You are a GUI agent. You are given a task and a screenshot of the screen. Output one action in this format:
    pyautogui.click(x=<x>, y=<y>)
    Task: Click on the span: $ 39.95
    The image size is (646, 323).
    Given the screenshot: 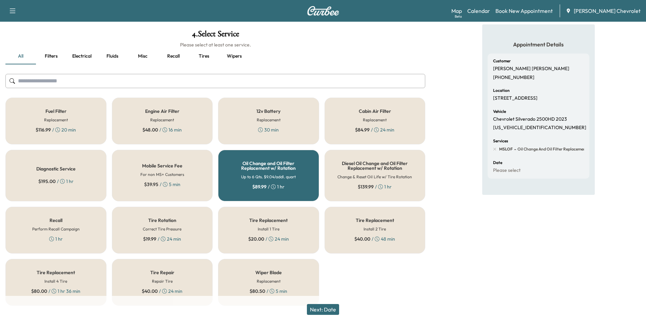 What is the action you would take?
    pyautogui.click(x=151, y=184)
    